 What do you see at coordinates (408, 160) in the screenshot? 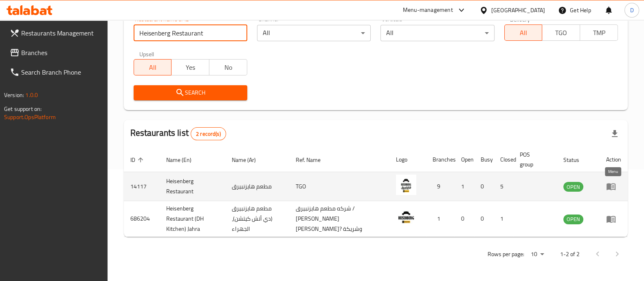
I see `th: Logo` at bounding box center [408, 160].